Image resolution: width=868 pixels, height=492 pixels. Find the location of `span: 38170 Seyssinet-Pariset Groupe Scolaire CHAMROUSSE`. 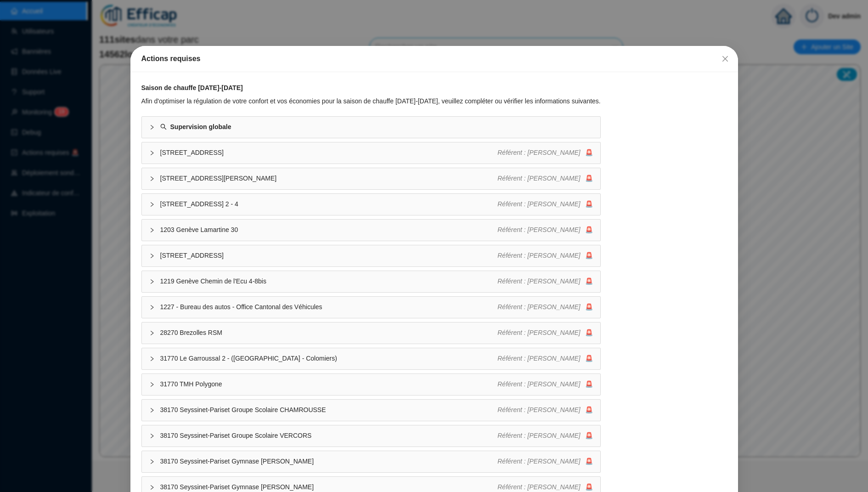

span: 38170 Seyssinet-Pariset Groupe Scolaire CHAMROUSSE is located at coordinates (329, 409).